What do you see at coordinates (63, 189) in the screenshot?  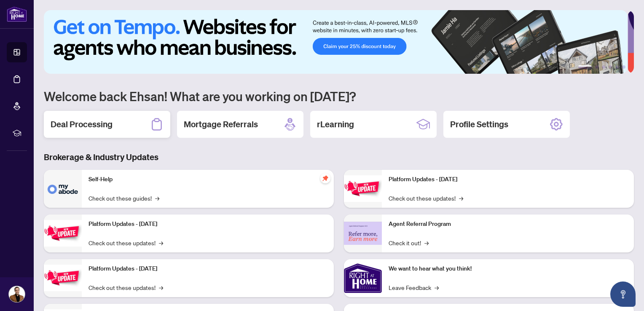 I see `img: Self-Help` at bounding box center [63, 189].